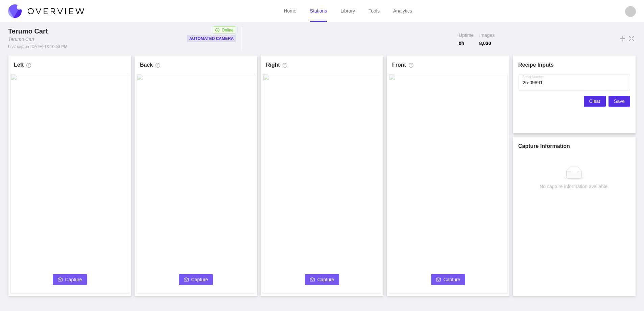 This screenshot has width=644, height=311. What do you see at coordinates (348, 11) in the screenshot?
I see `a: Library` at bounding box center [348, 11].